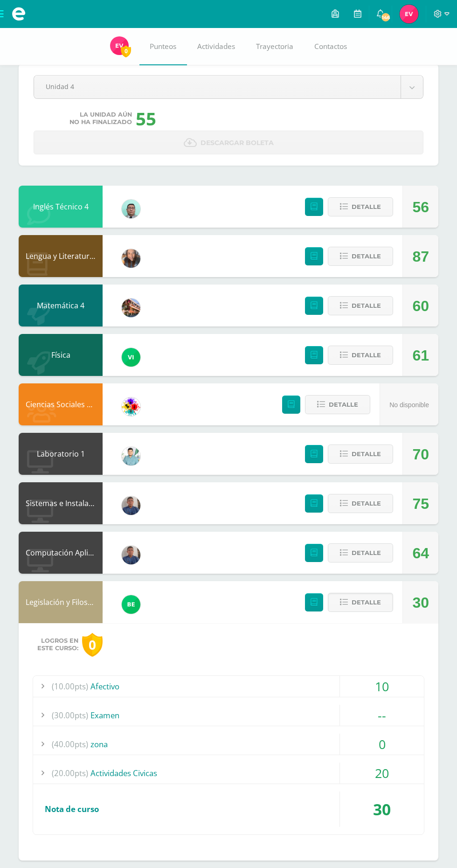 Image resolution: width=457 pixels, height=868 pixels. Describe the element at coordinates (331, 47) in the screenshot. I see `a: Contactos` at that location.